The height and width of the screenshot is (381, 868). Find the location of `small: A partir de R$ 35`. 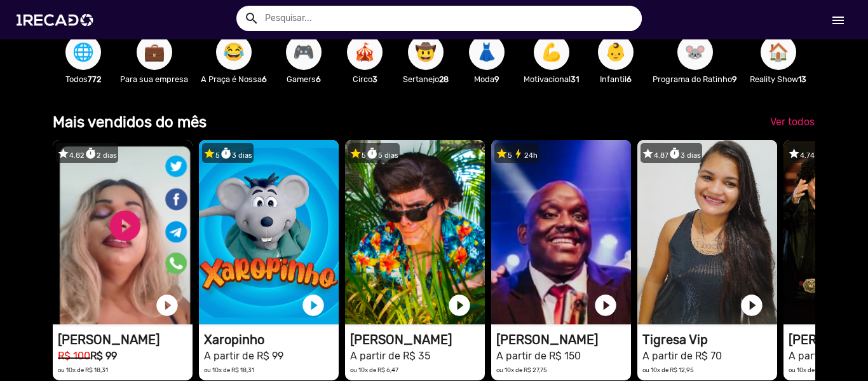

small: A partir de R$ 35 is located at coordinates (390, 356).